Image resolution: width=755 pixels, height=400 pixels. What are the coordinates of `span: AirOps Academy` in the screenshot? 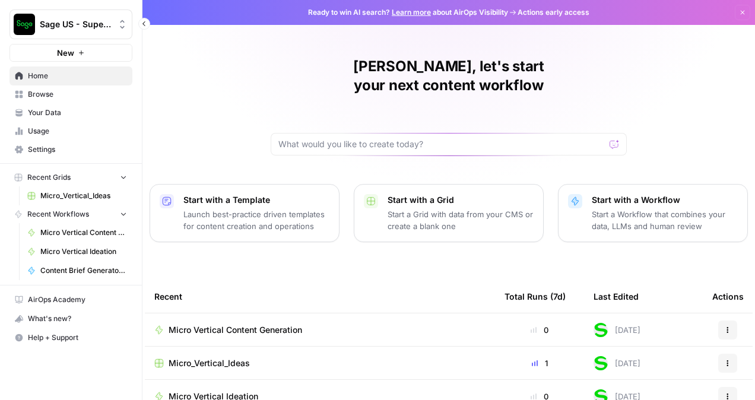 It's located at (77, 300).